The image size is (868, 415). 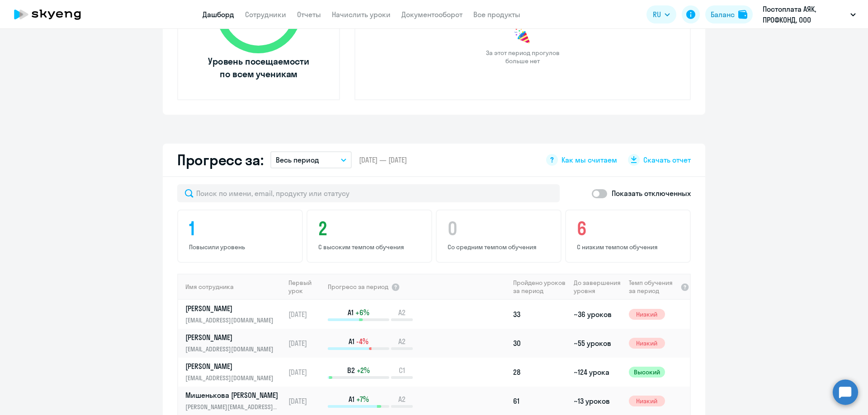 What do you see at coordinates (597, 315) in the screenshot?
I see `td: ~36 уроков` at bounding box center [597, 315].